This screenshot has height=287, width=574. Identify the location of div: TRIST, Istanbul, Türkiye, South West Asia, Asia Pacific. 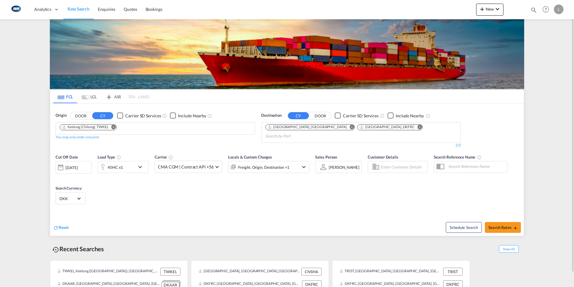
(391, 271).